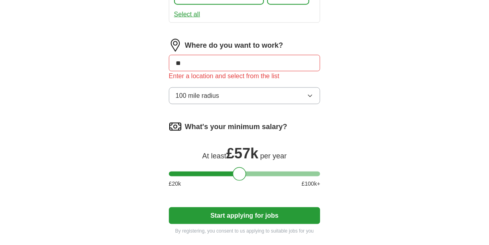 The image size is (489, 245). I want to click on label: Where do you want to work?, so click(234, 45).